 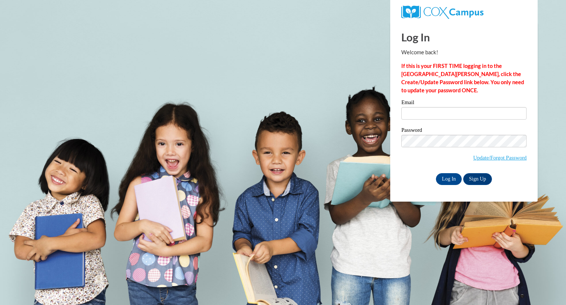 What do you see at coordinates (449, 179) in the screenshot?
I see `input: Log In` at bounding box center [449, 179].